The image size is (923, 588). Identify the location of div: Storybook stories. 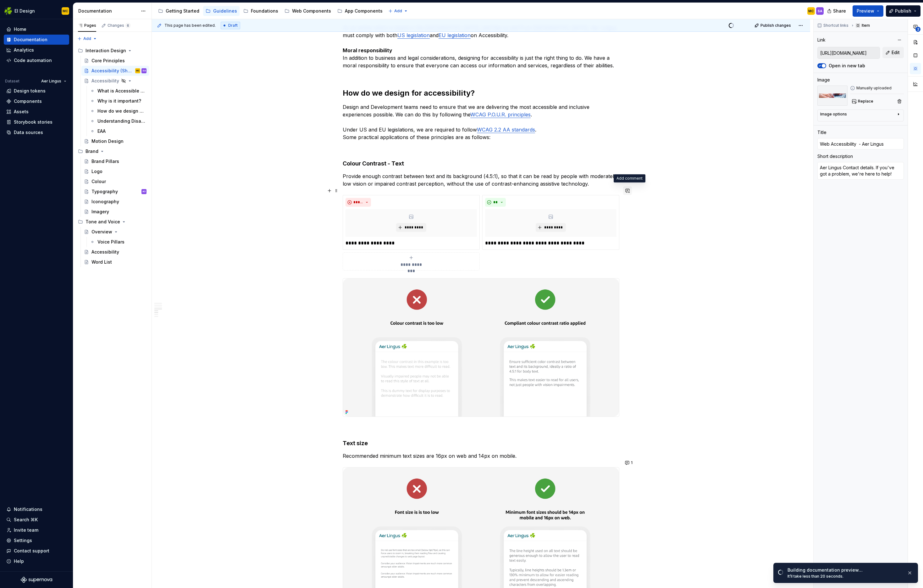
(33, 122).